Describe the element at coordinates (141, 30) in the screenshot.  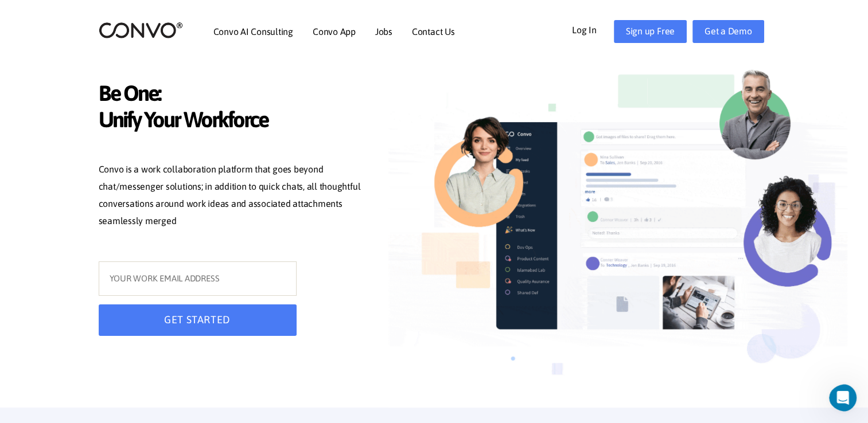
I see `img: logo_2.png` at that location.